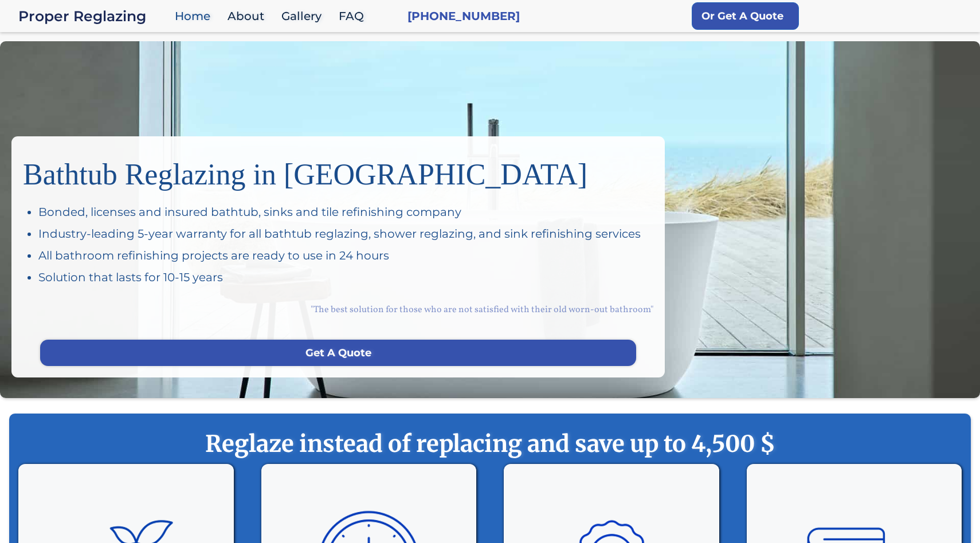 Image resolution: width=980 pixels, height=543 pixels. What do you see at coordinates (345, 256) in the screenshot?
I see `div: All bathroom refinishing projects are ready to use in 24 hours` at bounding box center [345, 256].